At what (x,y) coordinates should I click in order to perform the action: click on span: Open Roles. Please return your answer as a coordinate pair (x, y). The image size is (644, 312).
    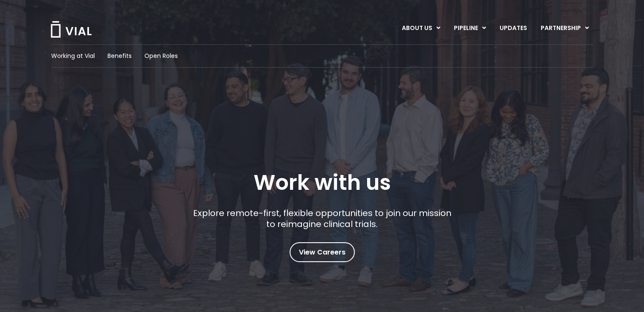
    Looking at the image, I should click on (161, 56).